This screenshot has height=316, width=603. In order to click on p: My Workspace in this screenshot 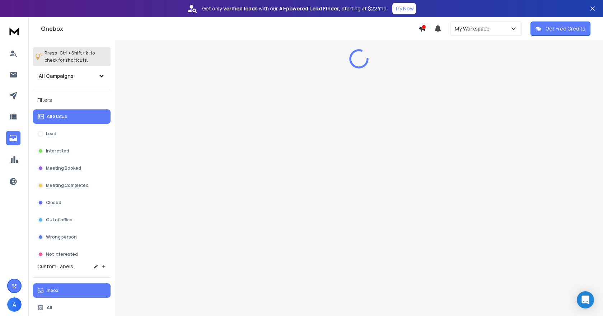, I will do `click(473, 29)`.